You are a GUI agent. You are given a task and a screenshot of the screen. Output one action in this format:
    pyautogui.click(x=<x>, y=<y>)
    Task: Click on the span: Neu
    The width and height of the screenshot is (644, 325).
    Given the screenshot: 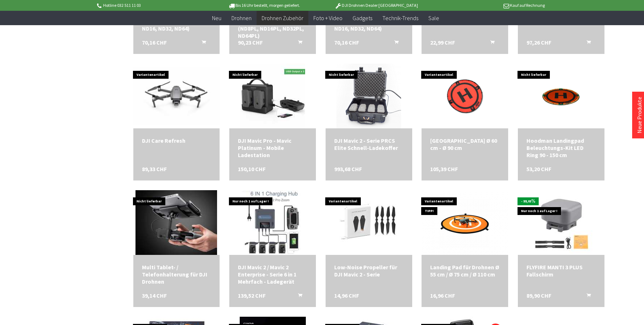 What is the action you would take?
    pyautogui.click(x=217, y=18)
    